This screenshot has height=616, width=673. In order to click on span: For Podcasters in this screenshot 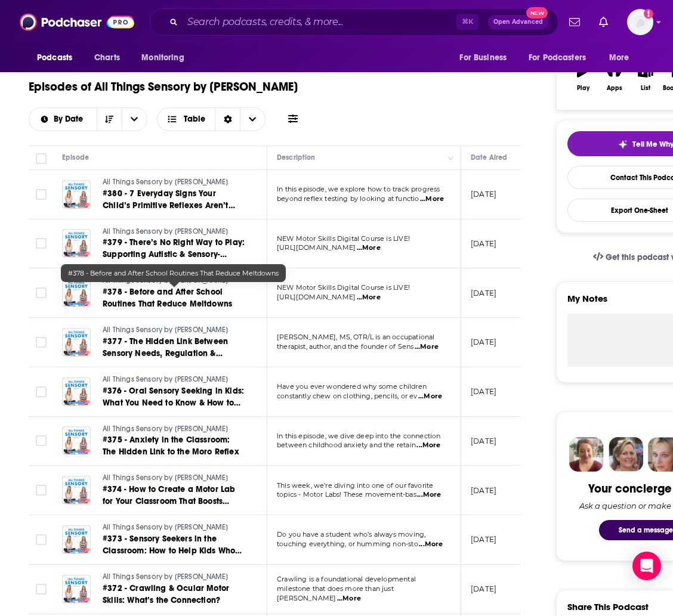, I will do `click(557, 58)`.